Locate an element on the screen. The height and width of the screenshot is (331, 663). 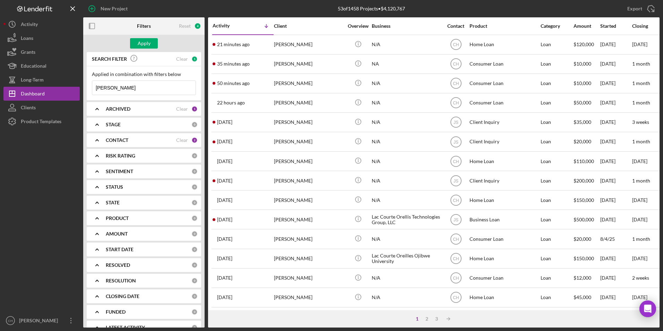
div: 4 is located at coordinates (198, 26).